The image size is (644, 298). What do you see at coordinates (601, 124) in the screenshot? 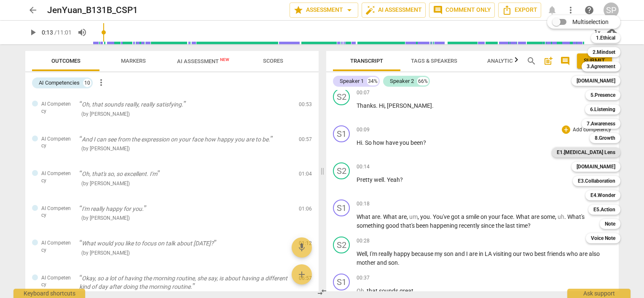
I see `b: 7.Awareness` at bounding box center [601, 124].